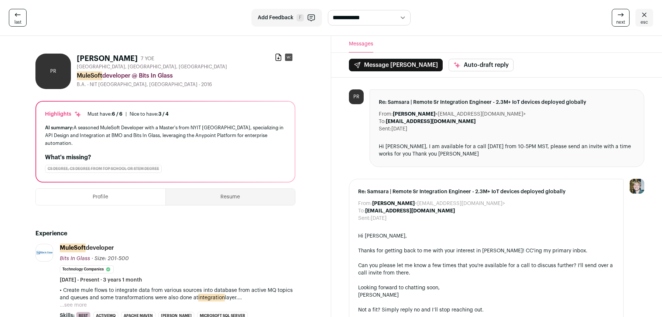  I want to click on div: Not a fit? Simply reply no and I’ll stop reaching out., so click(486, 310).